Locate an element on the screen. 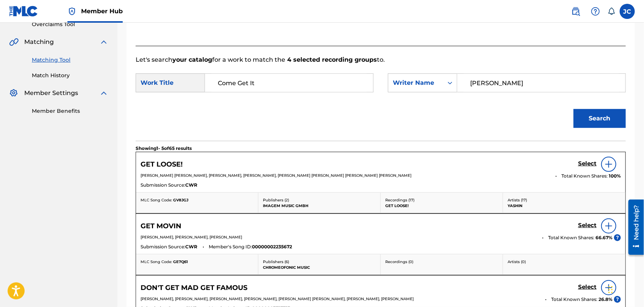 The image size is (644, 307). p: Publishers ( 2 ) is located at coordinates (319, 199).